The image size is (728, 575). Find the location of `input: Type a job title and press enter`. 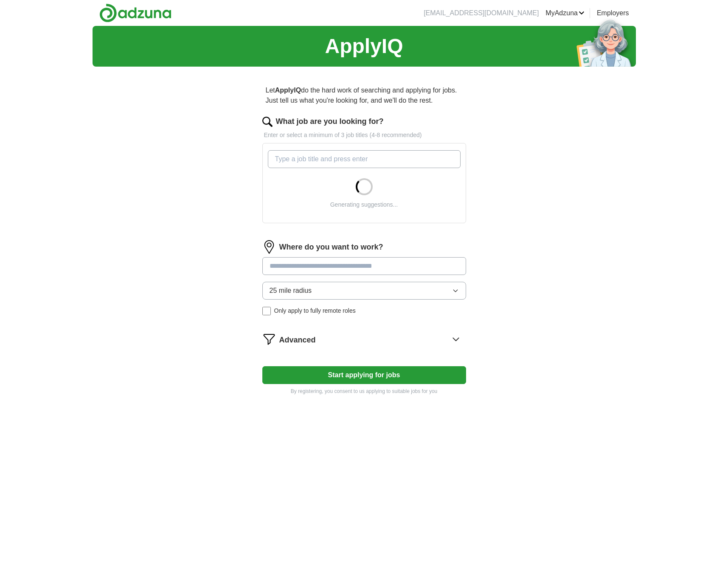

input: Type a job title and press enter is located at coordinates (364, 159).